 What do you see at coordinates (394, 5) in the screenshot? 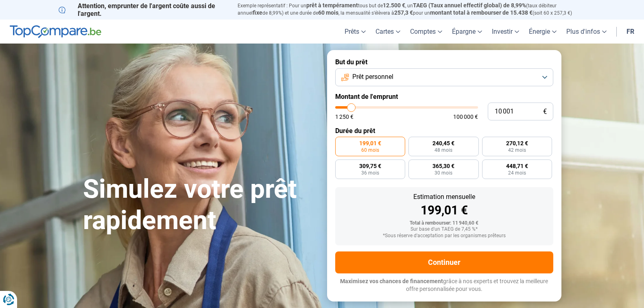
I see `span: 12.500 €` at bounding box center [394, 5].